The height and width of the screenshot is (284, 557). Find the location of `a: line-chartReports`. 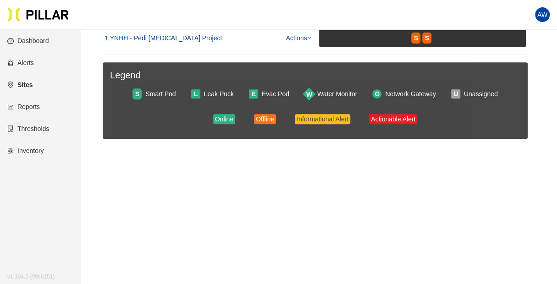

a: line-chartReports is located at coordinates (23, 107).